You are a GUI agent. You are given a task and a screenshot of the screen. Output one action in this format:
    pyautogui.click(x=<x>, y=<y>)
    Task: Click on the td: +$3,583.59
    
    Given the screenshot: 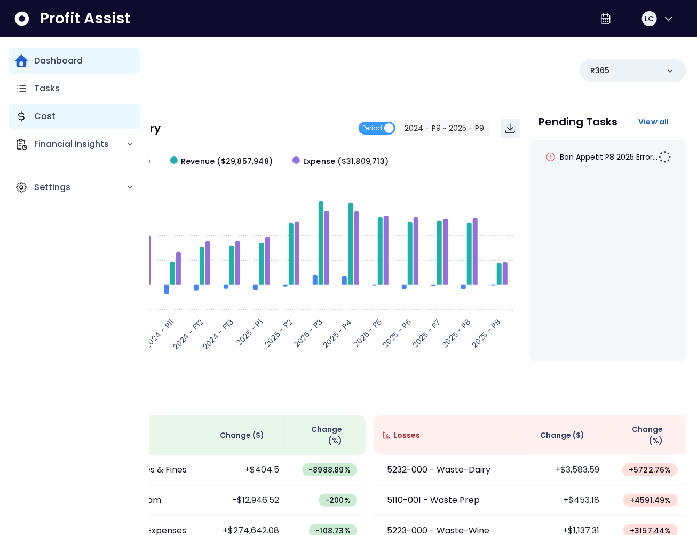 What is the action you would take?
    pyautogui.click(x=570, y=470)
    